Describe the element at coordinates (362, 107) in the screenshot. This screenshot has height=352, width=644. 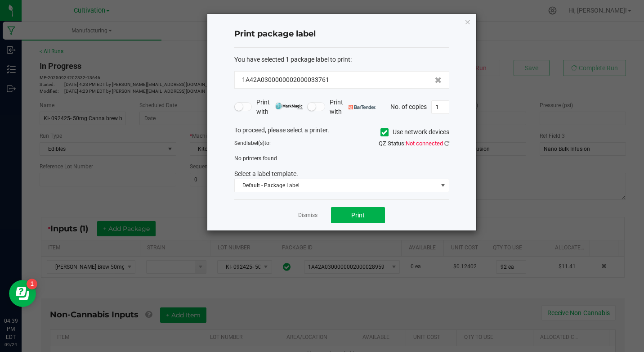
I see `img: bartender.png` at that location.